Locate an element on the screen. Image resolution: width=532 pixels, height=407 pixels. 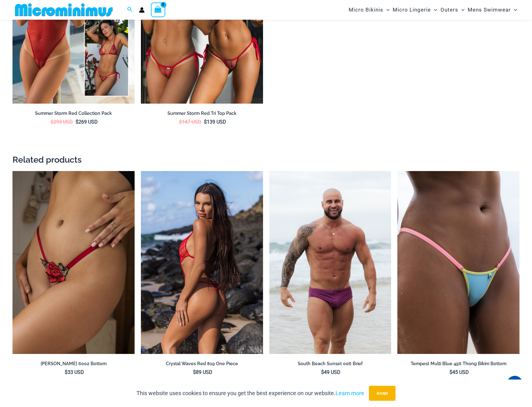
a: Tempest Multi Blue 456 Bottom 01Tempest Multi Blue 312 Top 456 Bottom 07Tempest Multi Blue 312 To... is located at coordinates (458, 262).